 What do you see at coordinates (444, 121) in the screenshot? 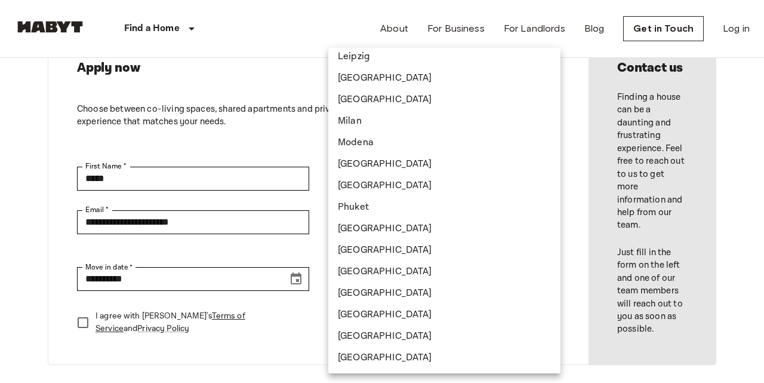
I see `li: Milan` at bounding box center [444, 121].